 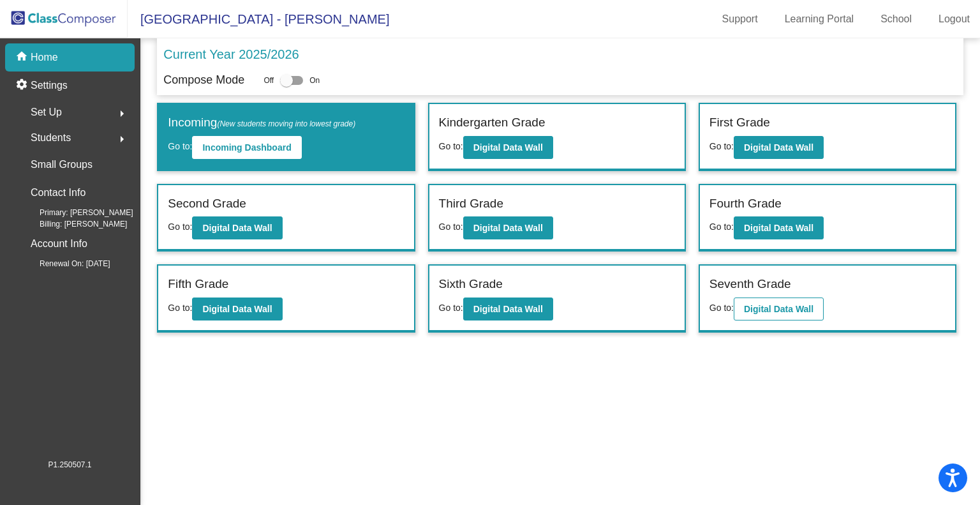 I want to click on label: Sixth Grade, so click(x=471, y=284).